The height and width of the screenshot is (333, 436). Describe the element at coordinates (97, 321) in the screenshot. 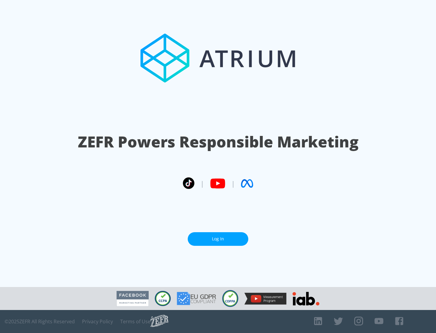

I see `a: Privacy Policy` at that location.